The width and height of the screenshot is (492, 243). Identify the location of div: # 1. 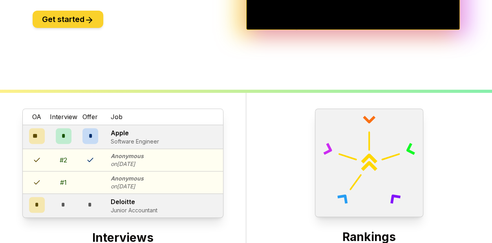
(63, 182).